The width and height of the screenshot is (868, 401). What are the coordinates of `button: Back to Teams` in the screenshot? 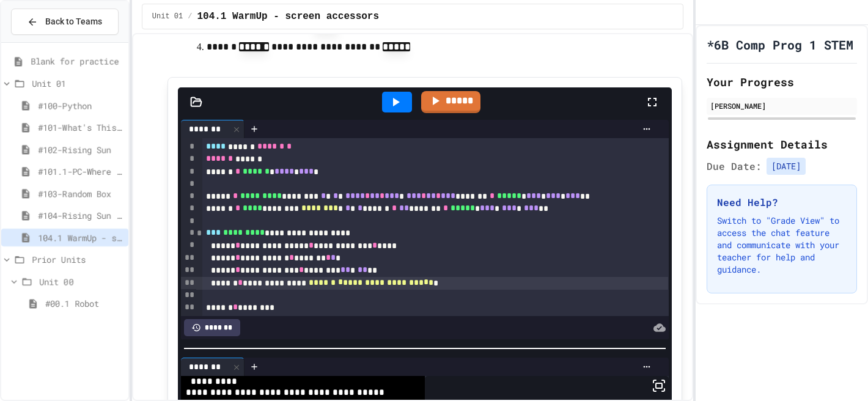 It's located at (65, 21).